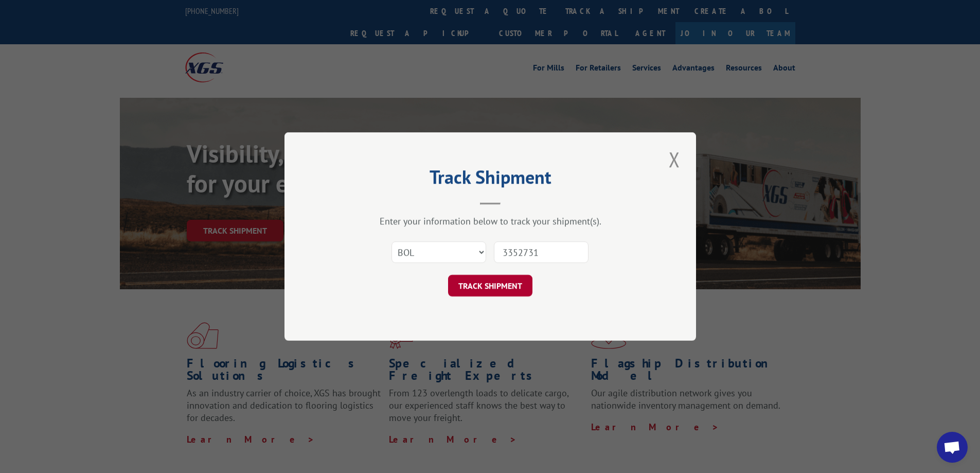 The image size is (980, 473). What do you see at coordinates (952, 447) in the screenshot?
I see `a: Open chat` at bounding box center [952, 447].